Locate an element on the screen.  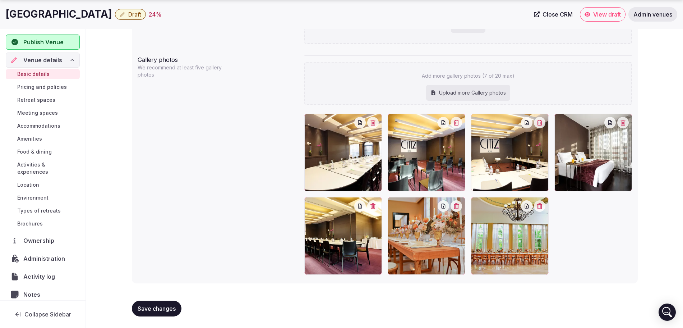
div: Citiz Hotel Meeting Room 4.jpg is located at coordinates (510, 152).